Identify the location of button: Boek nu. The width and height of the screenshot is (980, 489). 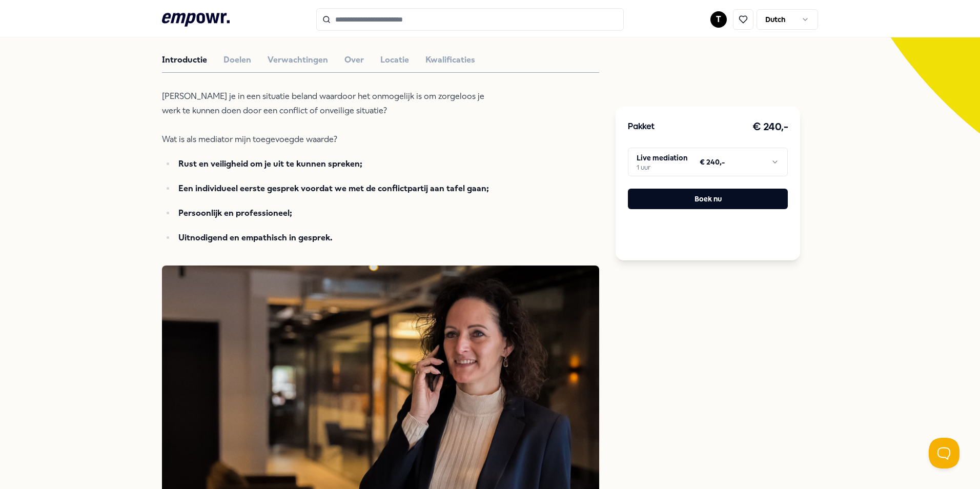
(708, 199).